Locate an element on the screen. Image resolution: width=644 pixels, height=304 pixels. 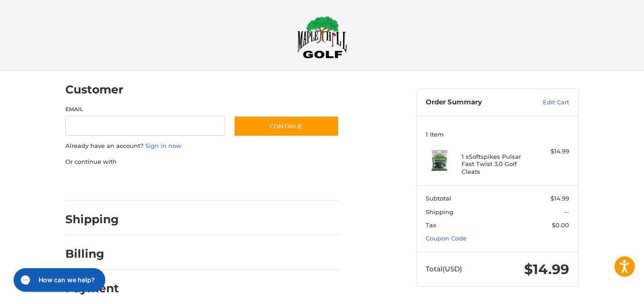
span: Total (USD) is located at coordinates (444, 269).